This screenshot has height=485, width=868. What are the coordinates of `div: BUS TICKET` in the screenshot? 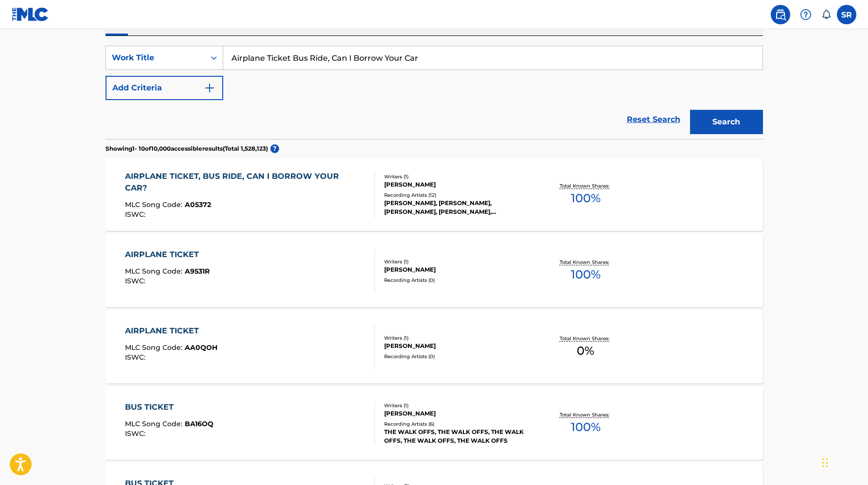 It's located at (170, 407).